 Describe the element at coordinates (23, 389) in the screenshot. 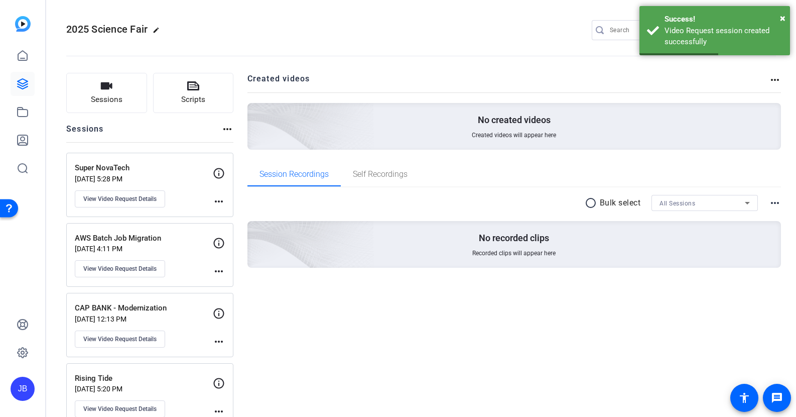

I see `div: JB` at that location.